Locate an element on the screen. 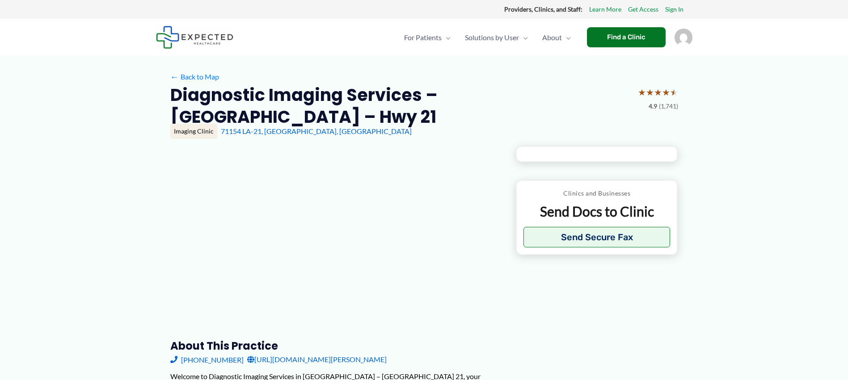 The image size is (848, 380). span: (1,741) is located at coordinates (668, 106).